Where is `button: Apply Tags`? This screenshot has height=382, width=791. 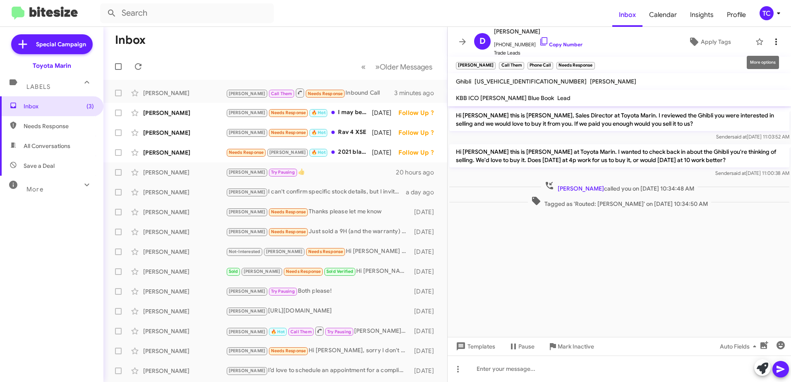 button: Apply Tags is located at coordinates (710, 42).